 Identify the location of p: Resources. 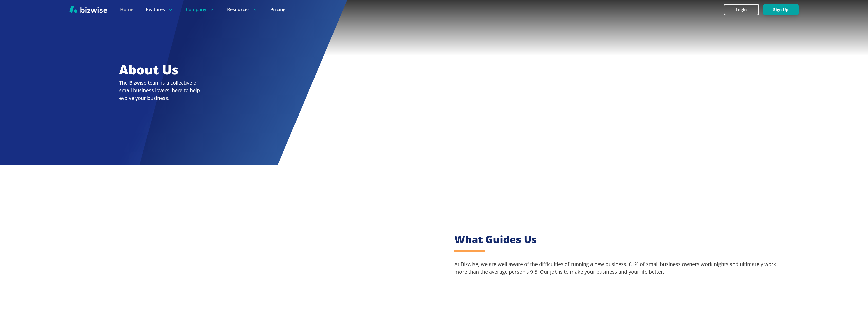
(242, 10).